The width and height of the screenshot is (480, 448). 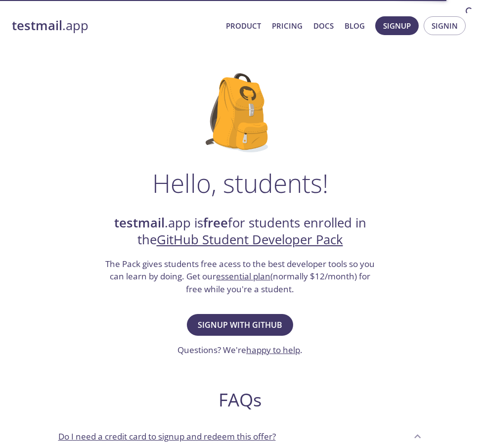 I want to click on button: Signup with GitHub, so click(x=240, y=325).